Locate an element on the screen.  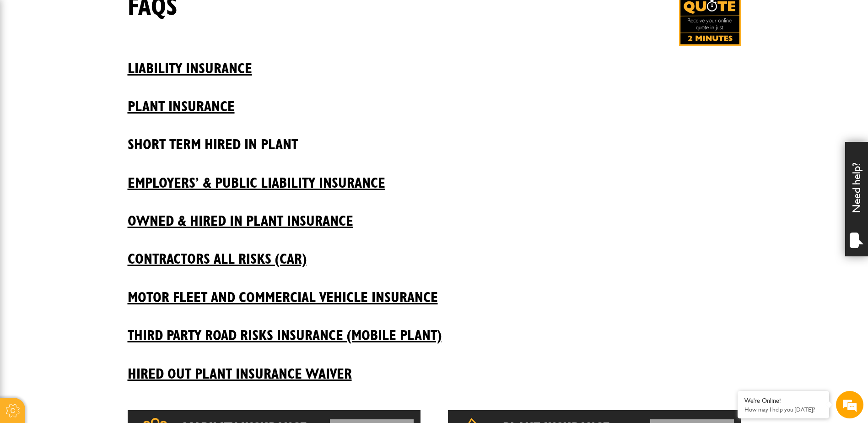
p: How may I help you today? is located at coordinates (783, 409).